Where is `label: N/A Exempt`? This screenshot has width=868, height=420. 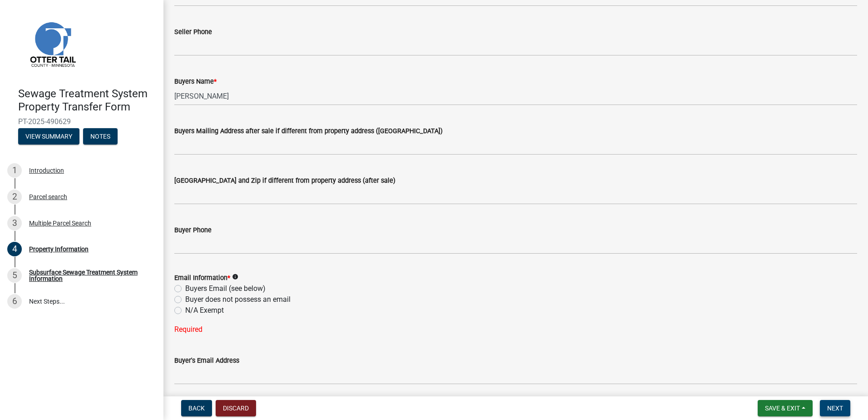 label: N/A Exempt is located at coordinates (204, 311).